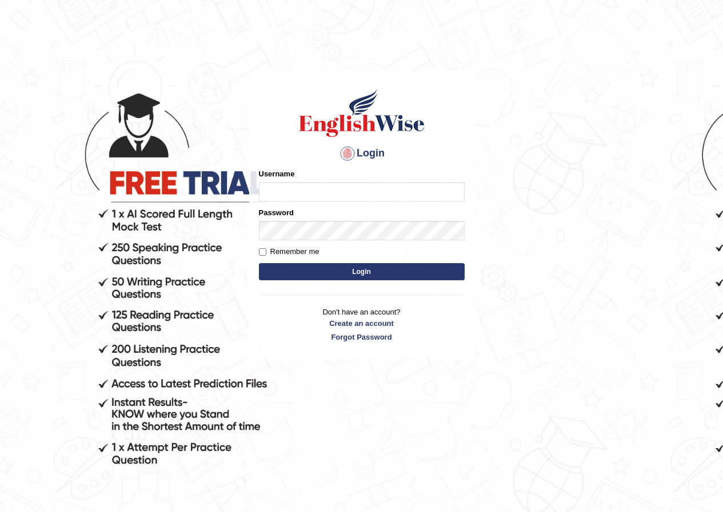 The image size is (723, 512). I want to click on a: Forgot Password, so click(362, 337).